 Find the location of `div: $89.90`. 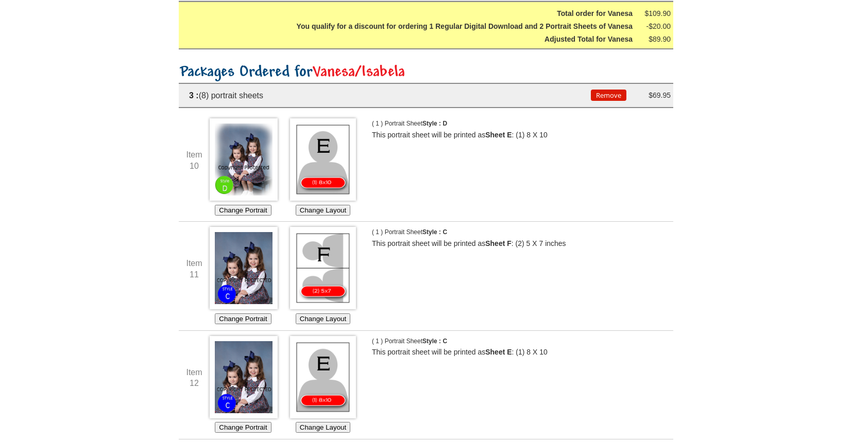

div: $89.90 is located at coordinates (655, 39).